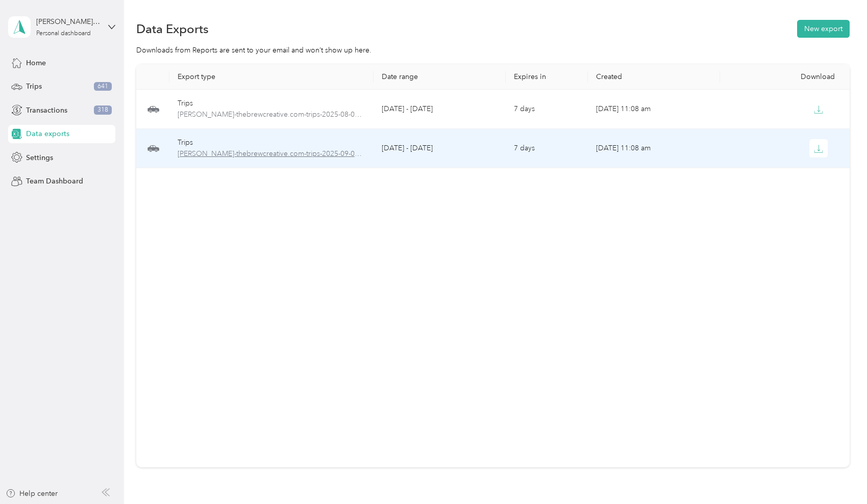  I want to click on span: Team Dashboard, so click(54, 181).